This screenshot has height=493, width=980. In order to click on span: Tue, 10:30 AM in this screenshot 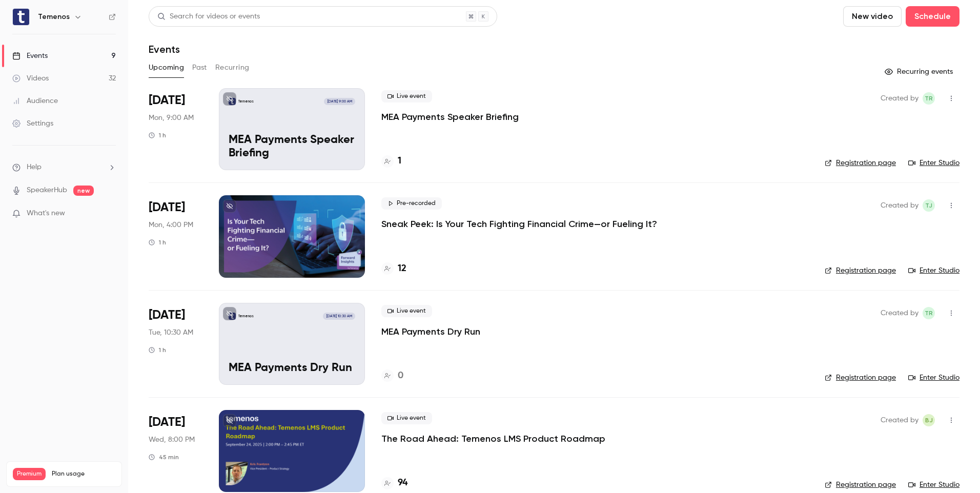, I will do `click(170, 332)`.